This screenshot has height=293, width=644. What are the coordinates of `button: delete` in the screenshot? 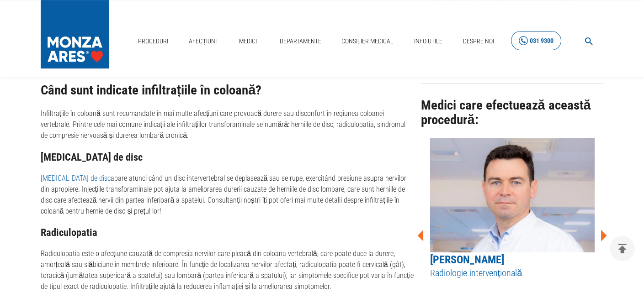 It's located at (622, 248).